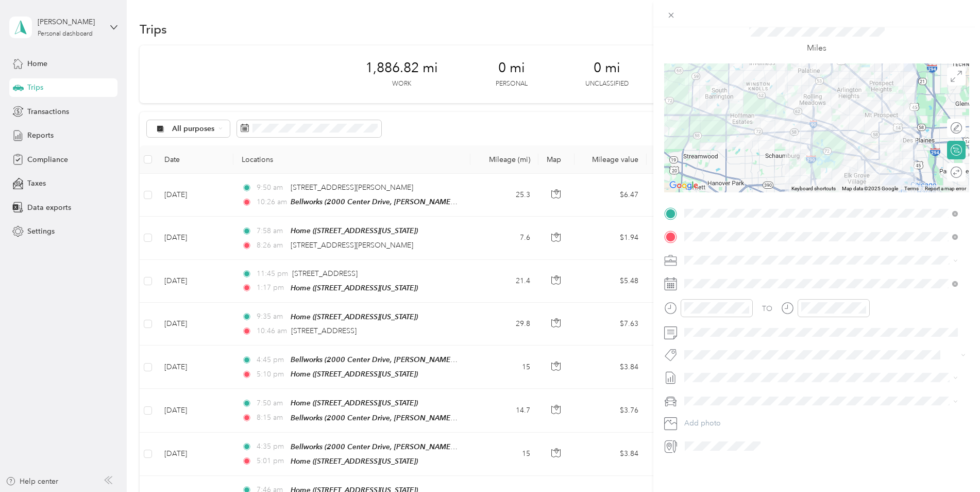 The height and width of the screenshot is (492, 980). I want to click on img: Google, so click(684, 186).